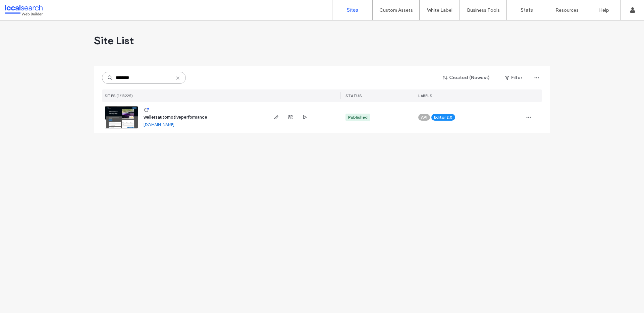 Image resolution: width=644 pixels, height=313 pixels. What do you see at coordinates (483, 10) in the screenshot?
I see `label: Business Tools` at bounding box center [483, 10].